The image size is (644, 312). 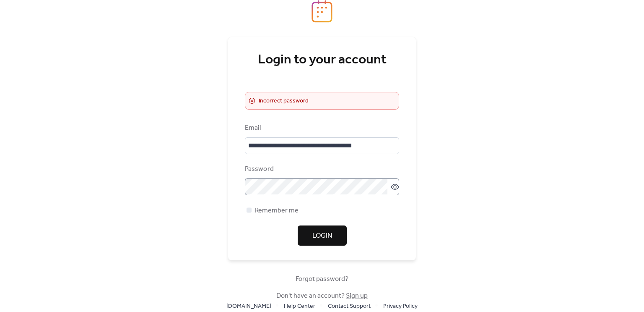 I want to click on a: Help Center, so click(x=299, y=305).